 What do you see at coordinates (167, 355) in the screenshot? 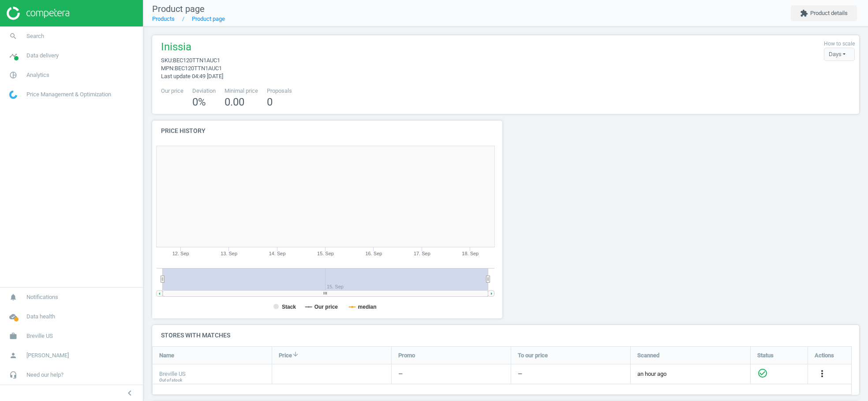
I see `span: Name` at bounding box center [167, 355].